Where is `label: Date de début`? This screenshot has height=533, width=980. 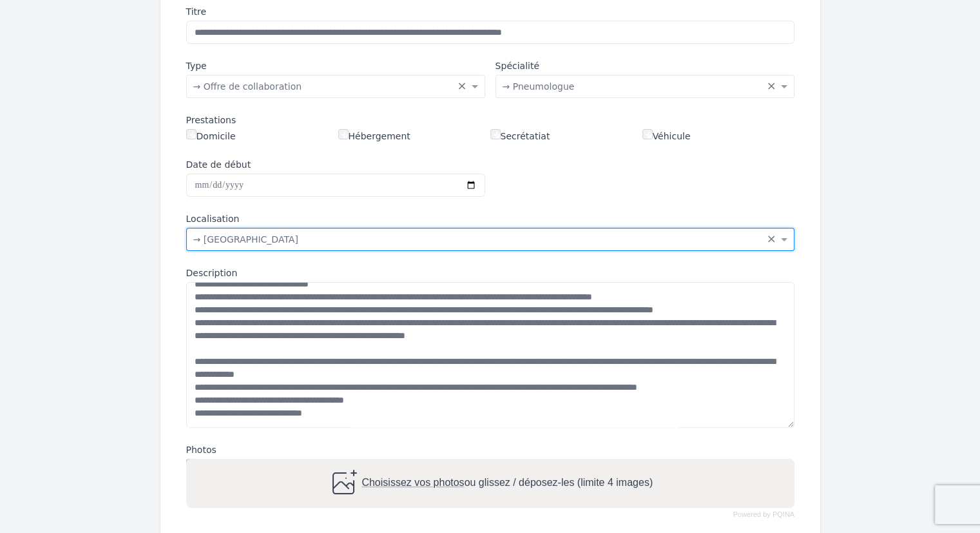 label: Date de début is located at coordinates (336, 165).